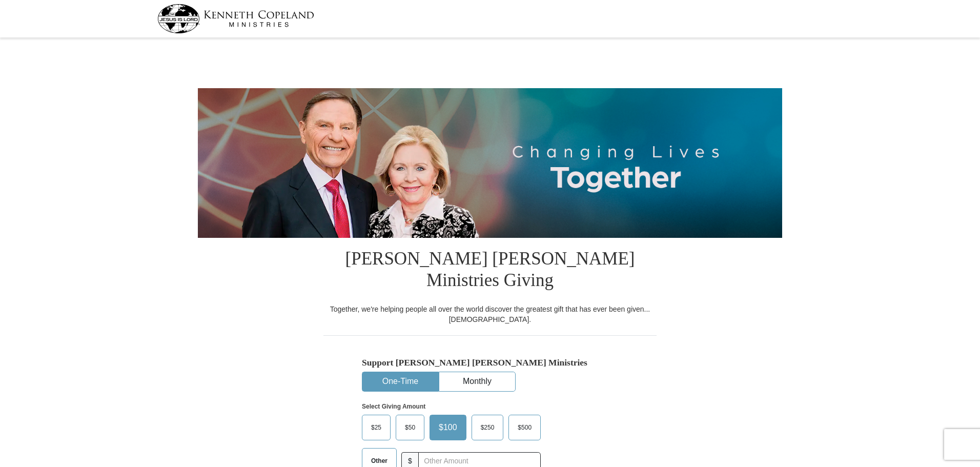 This screenshot has width=980, height=467. Describe the element at coordinates (400, 381) in the screenshot. I see `button: One-Time` at that location.